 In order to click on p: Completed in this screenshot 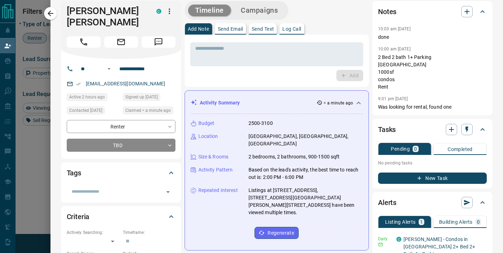, I will do `click(460, 149)`.